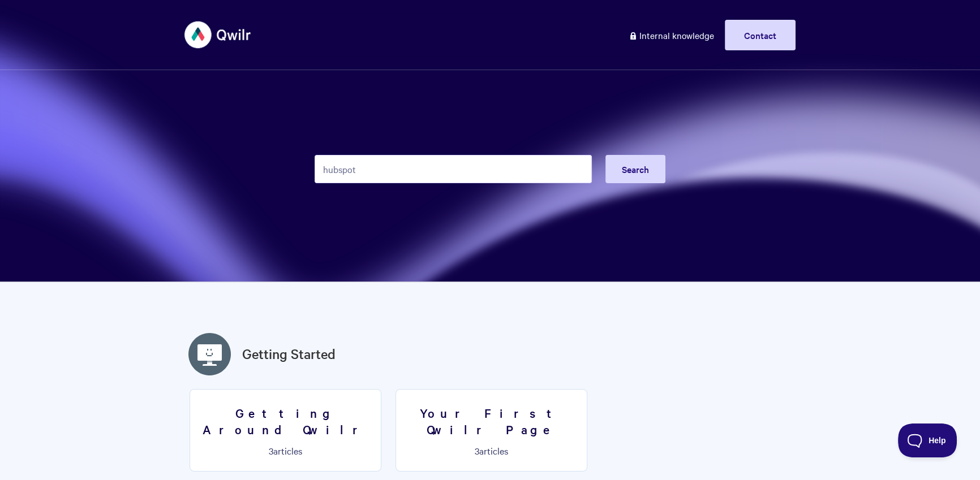  I want to click on a: Getting Started, so click(289, 354).